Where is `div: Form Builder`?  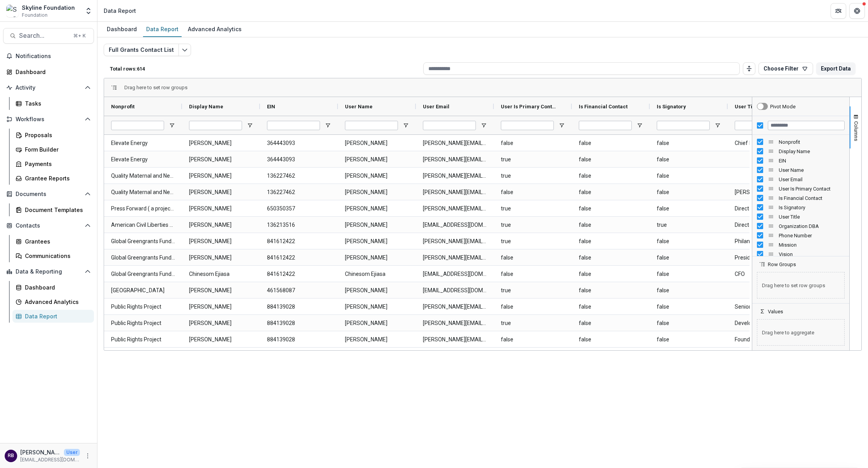 div: Form Builder is located at coordinates (56, 149).